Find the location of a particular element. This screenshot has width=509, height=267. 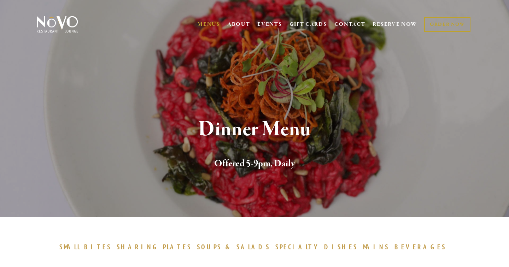

h1: Dinner Menu is located at coordinates (255, 129).